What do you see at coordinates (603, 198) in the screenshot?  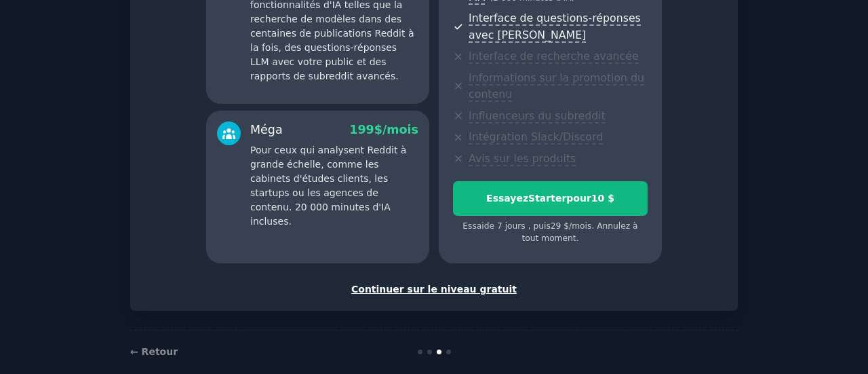 I see `font: 10 $` at bounding box center [603, 198].